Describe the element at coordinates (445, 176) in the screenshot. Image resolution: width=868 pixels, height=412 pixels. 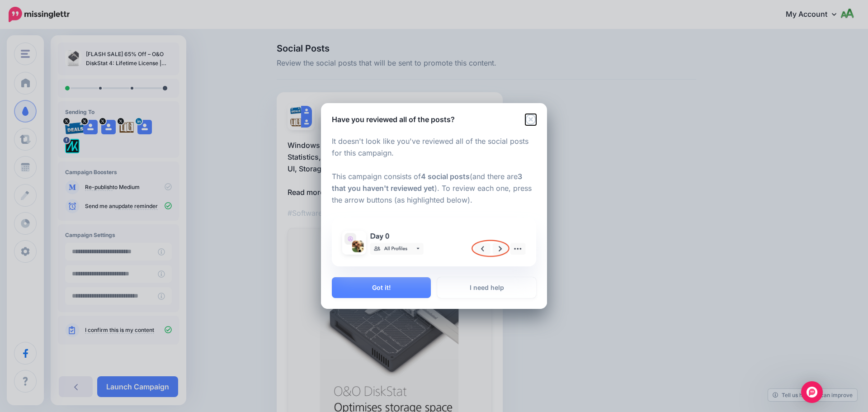
I see `b: 4 social posts` at that location.